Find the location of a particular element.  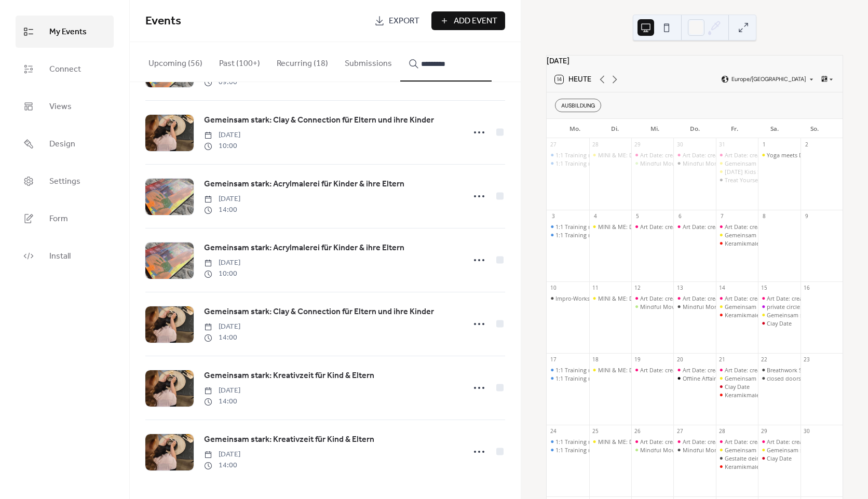

div: So. is located at coordinates (814, 129).